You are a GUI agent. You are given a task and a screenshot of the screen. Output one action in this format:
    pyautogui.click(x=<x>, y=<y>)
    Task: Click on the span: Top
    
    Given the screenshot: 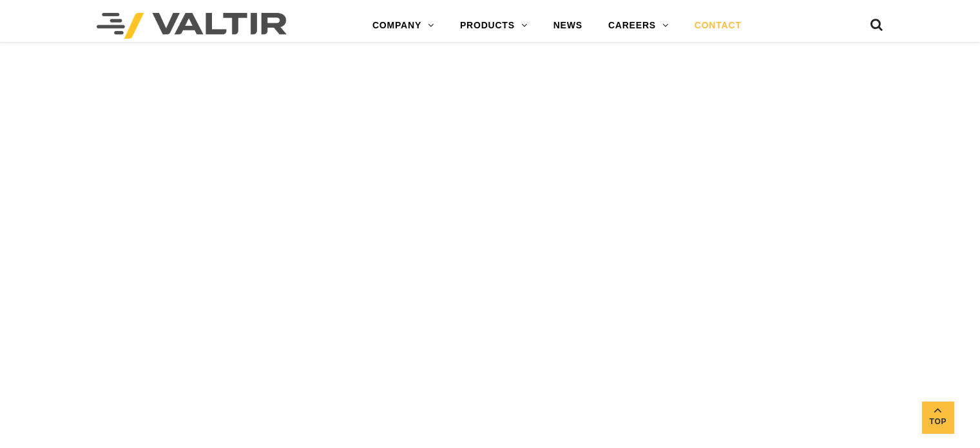 What is the action you would take?
    pyautogui.click(x=938, y=422)
    